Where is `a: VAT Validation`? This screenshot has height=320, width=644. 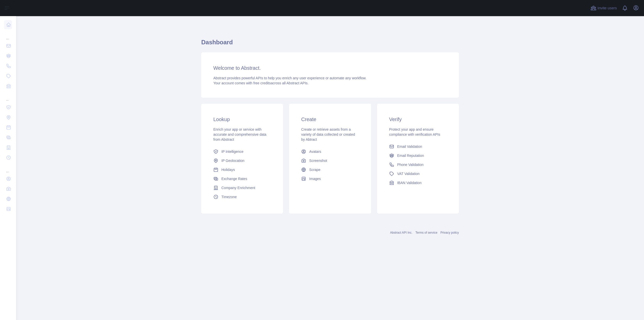
a: VAT Validation is located at coordinates (418, 173).